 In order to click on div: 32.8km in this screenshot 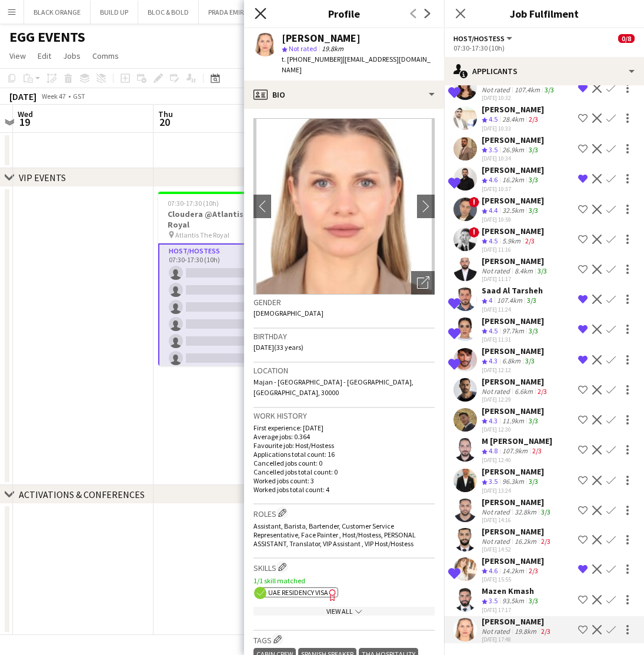, I will do `click(525, 511)`.